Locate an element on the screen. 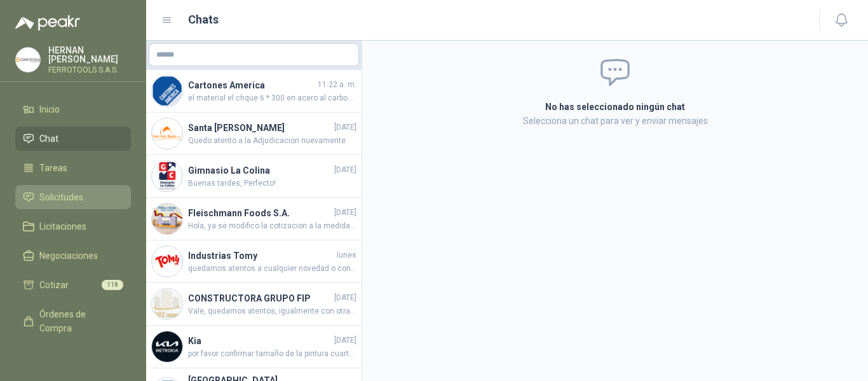 Image resolution: width=868 pixels, height=381 pixels. a: Licitaciones is located at coordinates (73, 226).